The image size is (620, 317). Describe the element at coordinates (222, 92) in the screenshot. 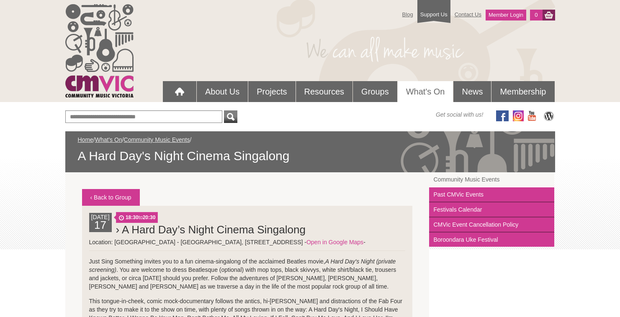

I see `a: About Us` at that location.